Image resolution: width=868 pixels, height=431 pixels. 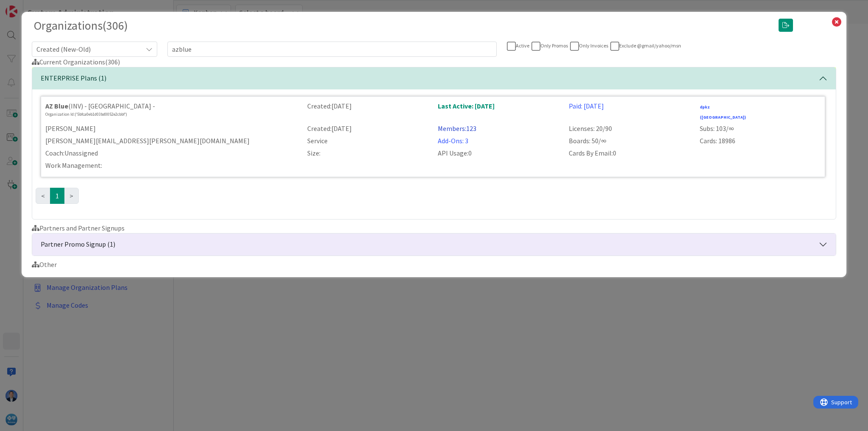 What do you see at coordinates (434, 245) in the screenshot?
I see `button: Partner Promo Signup (1)` at bounding box center [434, 245].